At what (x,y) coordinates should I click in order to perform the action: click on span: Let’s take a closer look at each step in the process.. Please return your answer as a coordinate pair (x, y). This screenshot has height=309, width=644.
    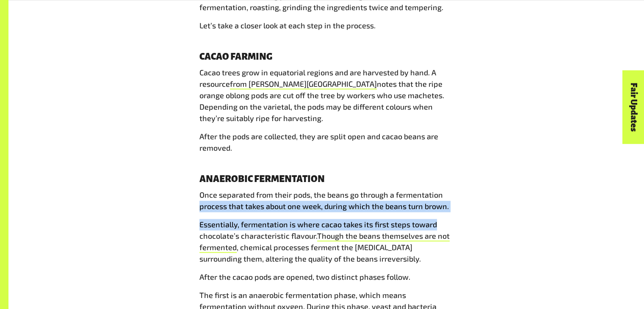
    Looking at the image, I should click on (287, 26).